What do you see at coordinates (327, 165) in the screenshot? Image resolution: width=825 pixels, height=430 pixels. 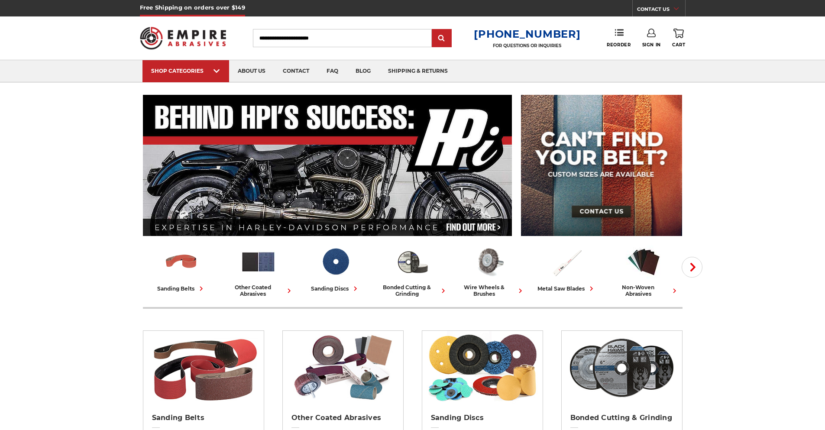 I see `img: Banner for an interview featuring Horsepower Inc who makes Harley performance upgrades featured o...` at bounding box center [327, 165].